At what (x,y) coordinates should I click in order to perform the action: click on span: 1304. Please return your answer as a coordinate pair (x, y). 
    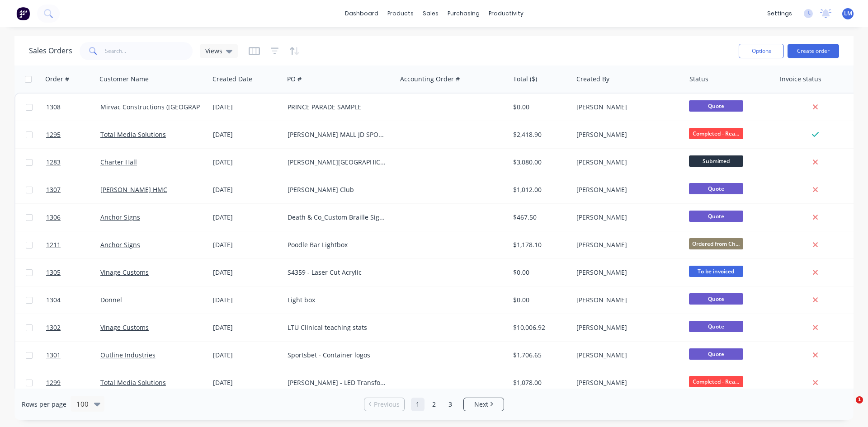
    Looking at the image, I should click on (53, 300).